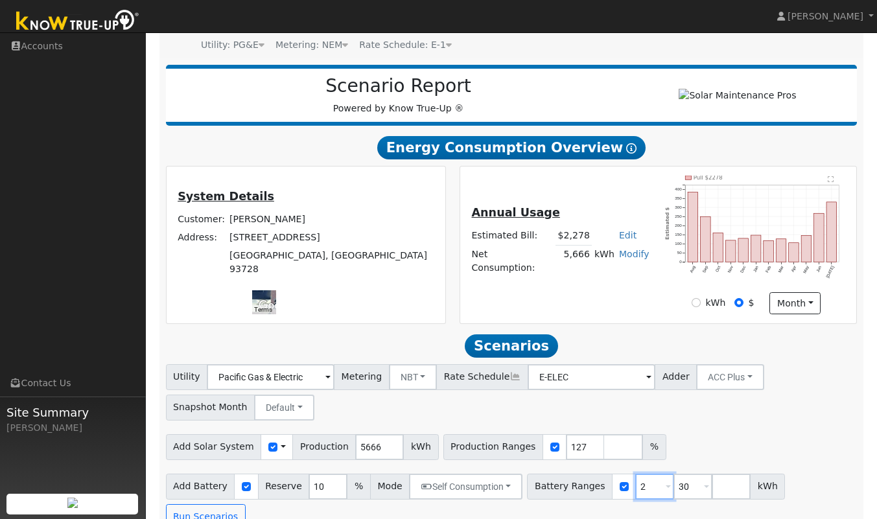 The height and width of the screenshot is (519, 877). What do you see at coordinates (730, 377) in the screenshot?
I see `button: ACC Plus` at bounding box center [730, 377].